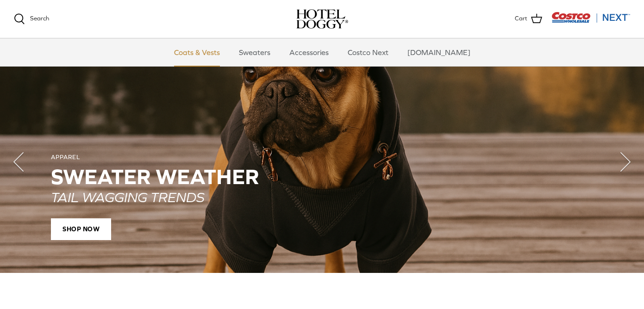  I want to click on a: Cart, so click(528, 19).